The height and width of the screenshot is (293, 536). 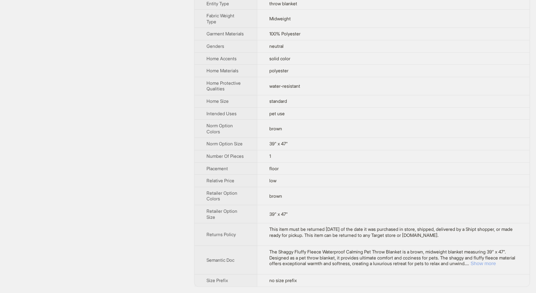 I want to click on span: Number Of Pieces, so click(x=225, y=156).